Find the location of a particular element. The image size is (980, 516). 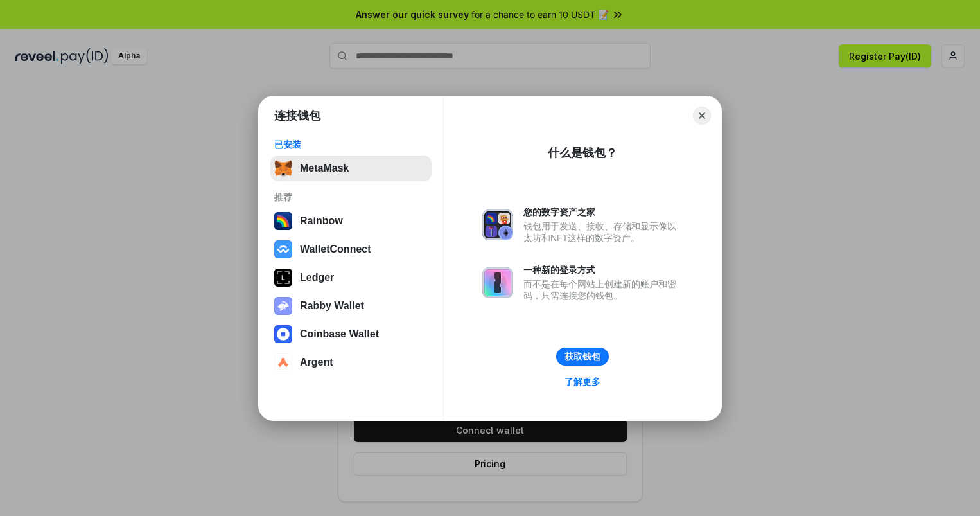

div: Coinbase Wallet is located at coordinates (339, 334).